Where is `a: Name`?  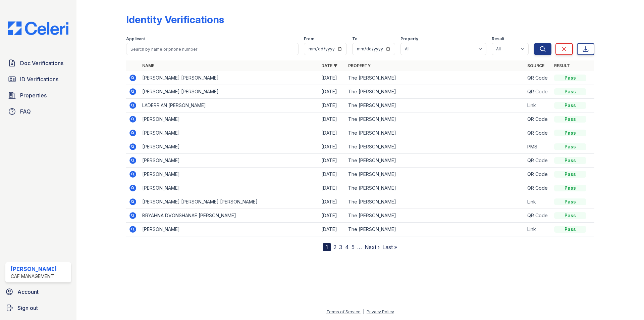 a: Name is located at coordinates (148, 65).